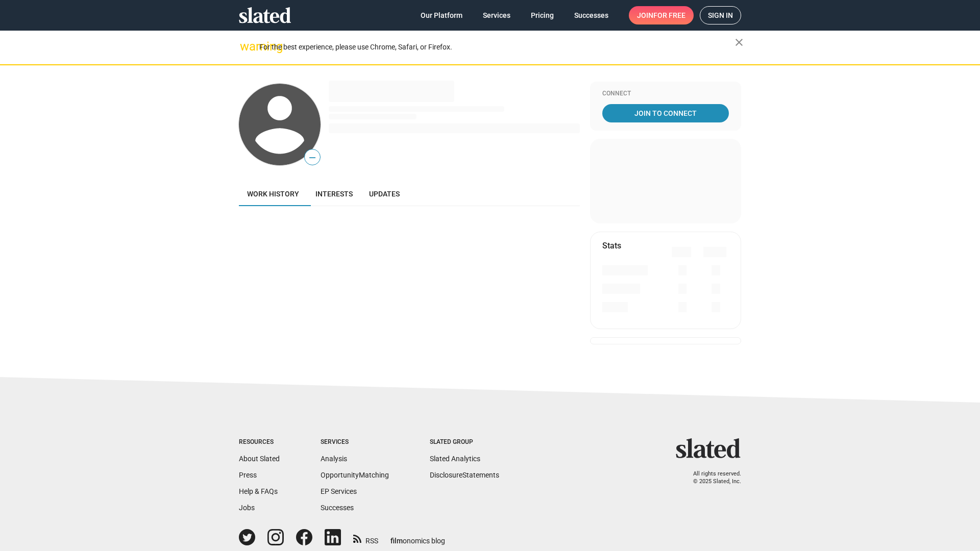 Image resolution: width=980 pixels, height=551 pixels. What do you see at coordinates (612, 246) in the screenshot?
I see `mat-card-title: Stats` at bounding box center [612, 246].